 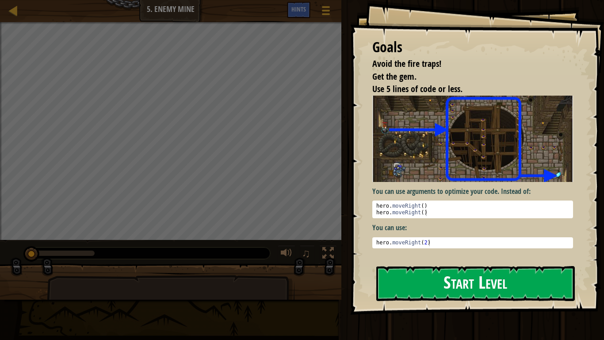 What do you see at coordinates (395, 76) in the screenshot?
I see `span: Get the gem.` at bounding box center [395, 76].